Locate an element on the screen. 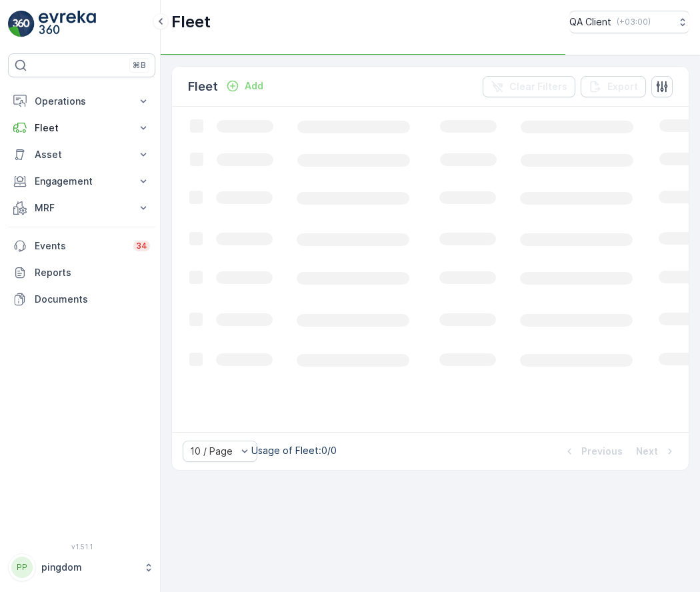 This screenshot has height=592, width=700. img: logo is located at coordinates (21, 24).